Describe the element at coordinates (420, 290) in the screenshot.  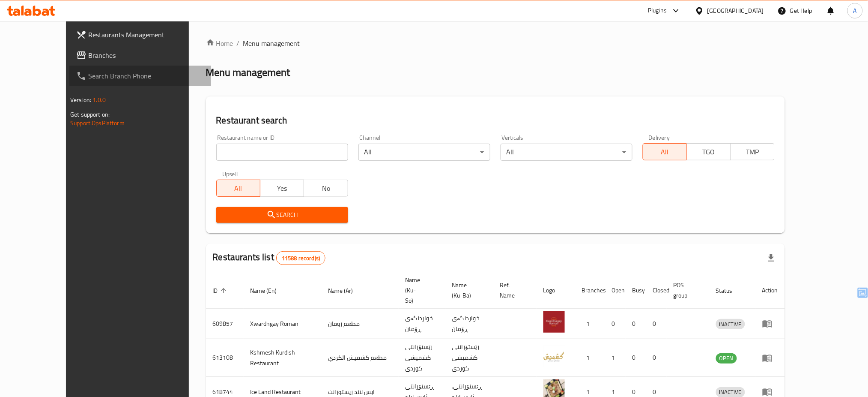
I see `span: Name (Ku-So)` at that location.